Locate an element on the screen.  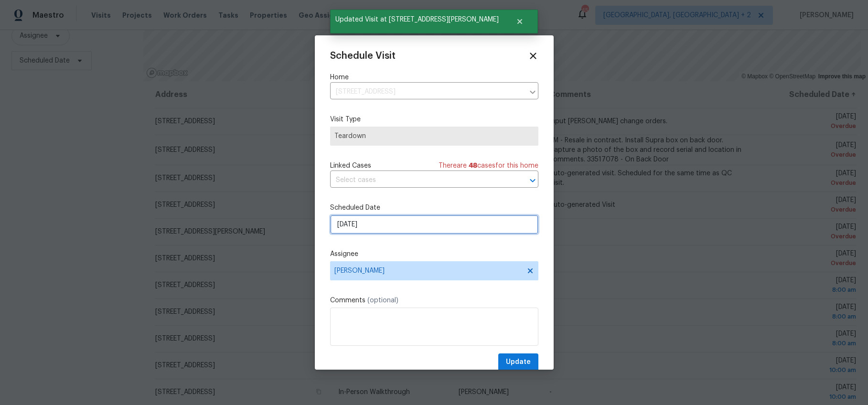
button: Update is located at coordinates (518, 362).